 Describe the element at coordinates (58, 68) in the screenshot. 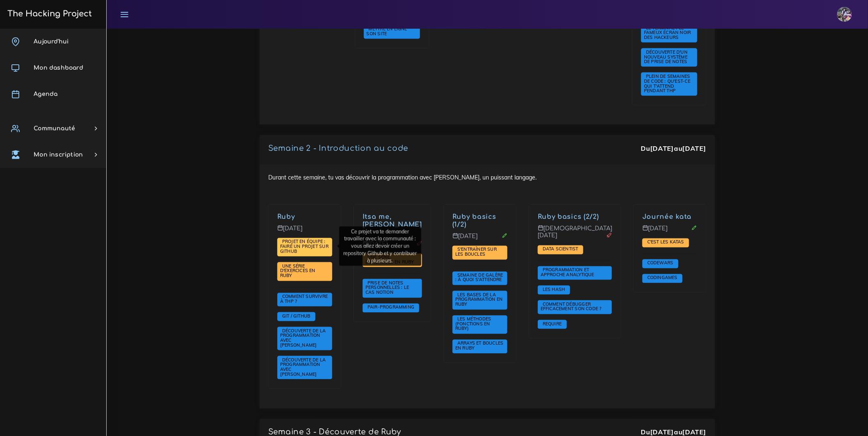

I see `span: Mon dashboard` at that location.